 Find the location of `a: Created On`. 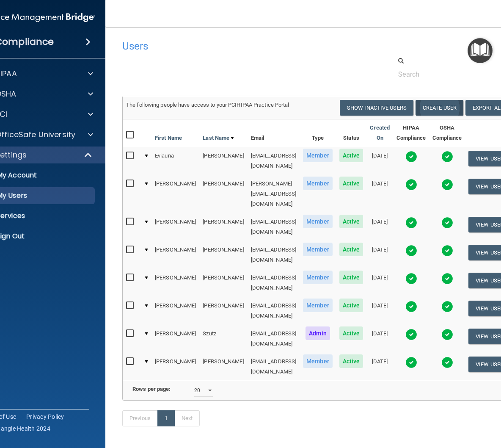

a: Created On is located at coordinates (380, 133).